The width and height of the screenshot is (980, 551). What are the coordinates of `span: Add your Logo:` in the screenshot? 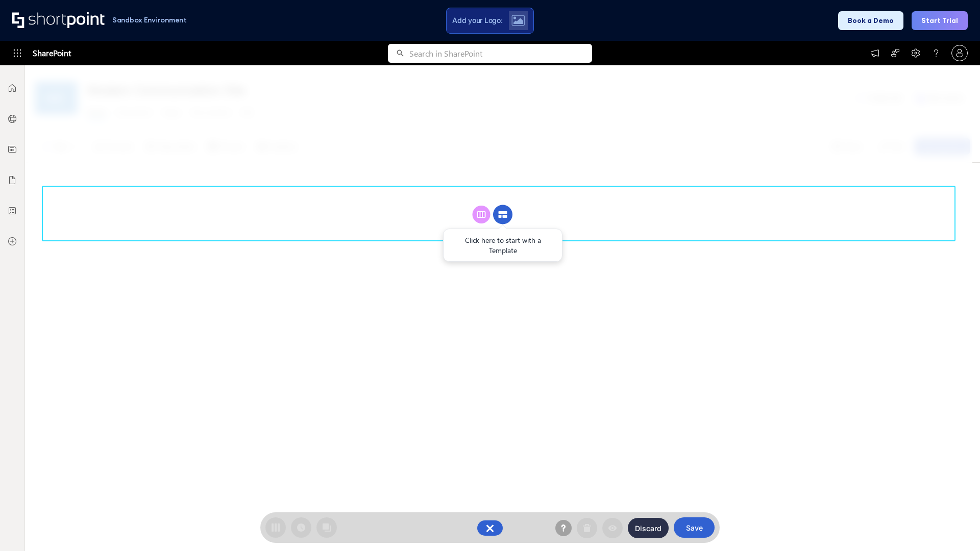 It's located at (477, 21).